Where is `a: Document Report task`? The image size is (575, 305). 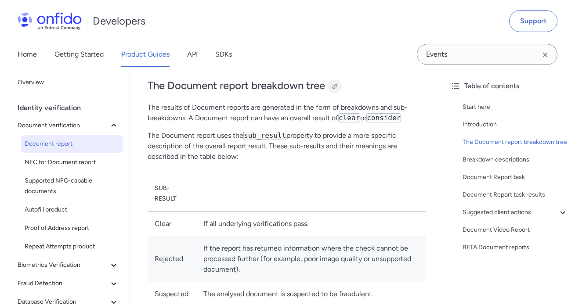 a: Document Report task is located at coordinates (515, 177).